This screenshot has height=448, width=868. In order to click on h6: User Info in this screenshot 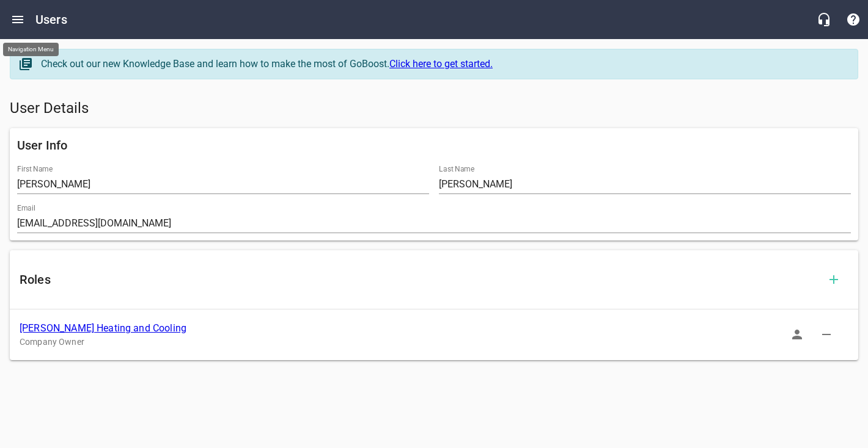, I will do `click(434, 145)`.